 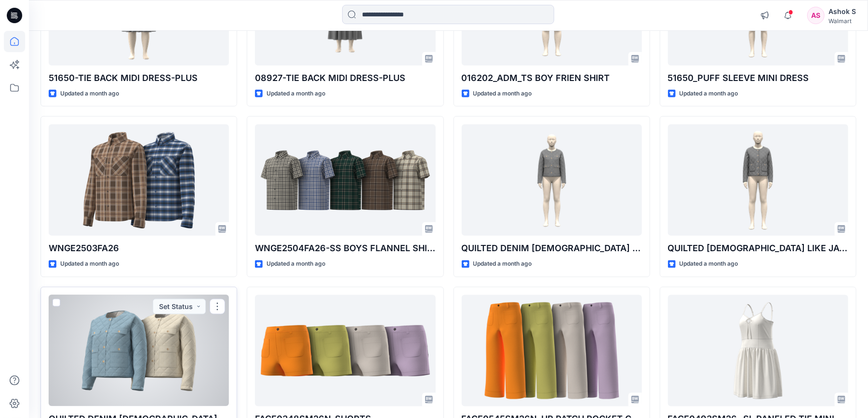 What do you see at coordinates (345, 351) in the screenshot?
I see `a: FAGE0348SM26N_SHORTS` at bounding box center [345, 351].